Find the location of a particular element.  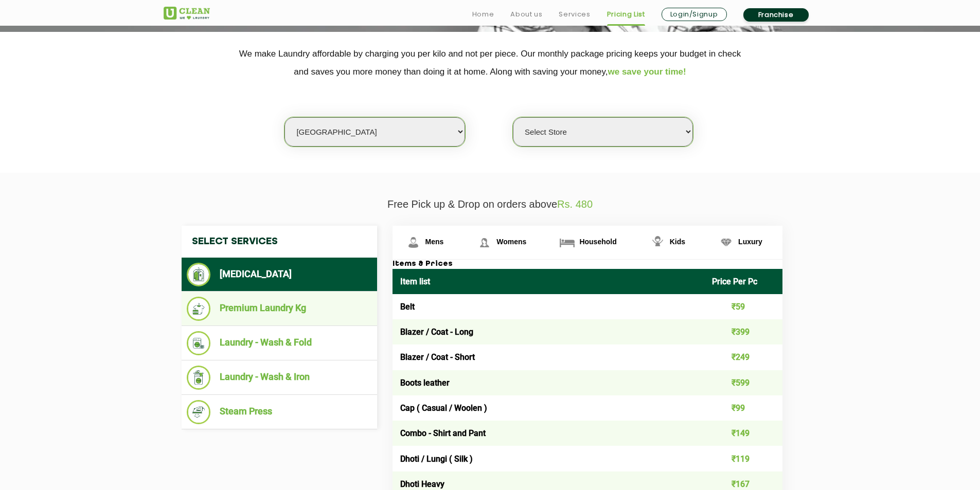

h4: Select Services is located at coordinates (280, 242).